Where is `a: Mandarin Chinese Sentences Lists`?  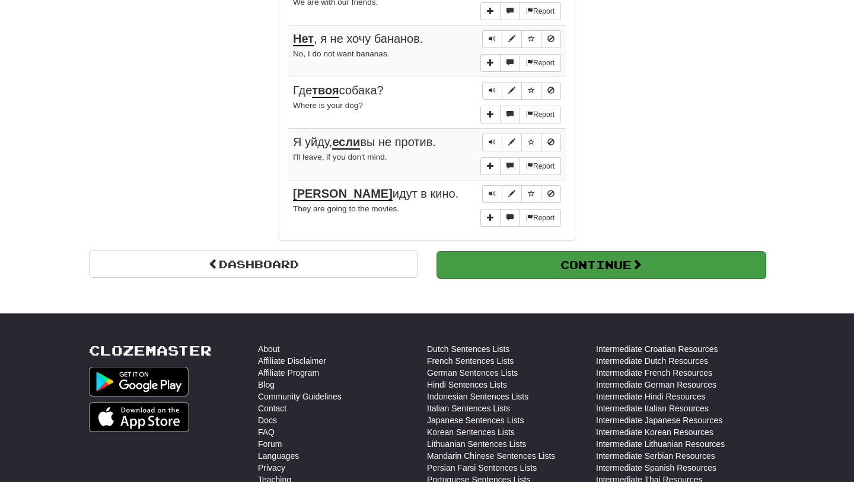 a: Mandarin Chinese Sentences Lists is located at coordinates (491, 455).